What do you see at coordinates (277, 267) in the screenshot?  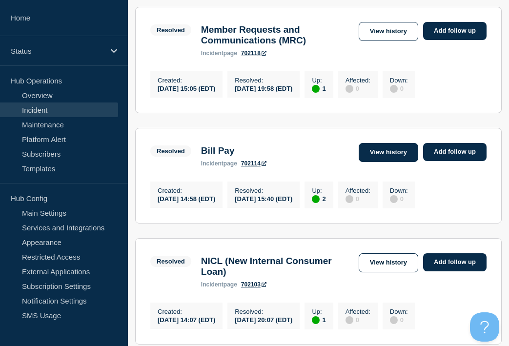 I see `h3: NICL (New Internal Consumer Loan)` at bounding box center [277, 267].